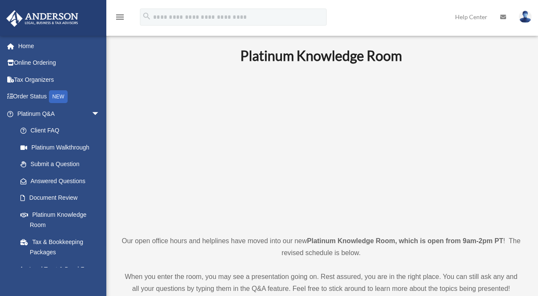  What do you see at coordinates (62, 164) in the screenshot?
I see `a: Submit a Question` at bounding box center [62, 164].